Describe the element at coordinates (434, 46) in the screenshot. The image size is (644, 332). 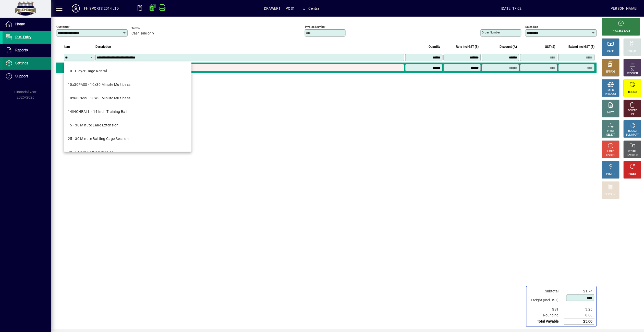
I see `span: Quantity` at that location.